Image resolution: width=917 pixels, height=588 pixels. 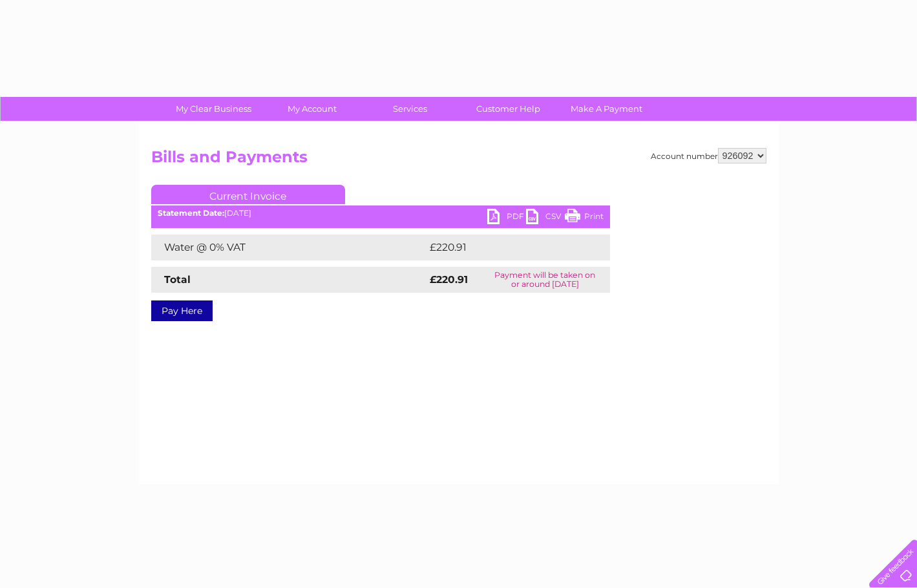 I want to click on a: My Clear Business, so click(x=213, y=109).